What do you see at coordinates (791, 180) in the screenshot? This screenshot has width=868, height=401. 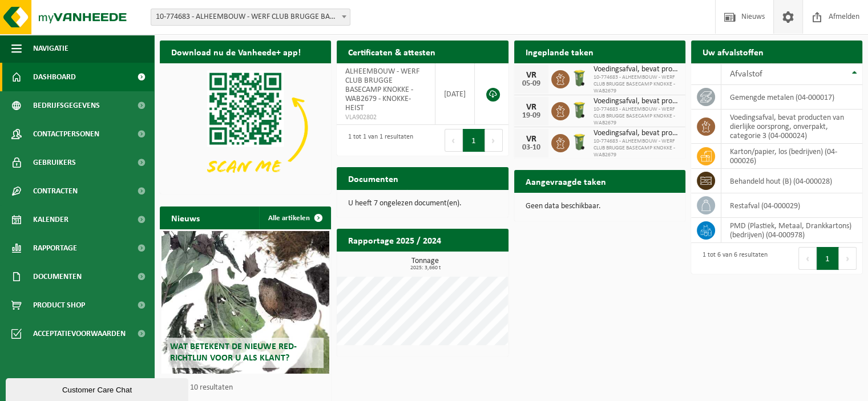 I see `td: behandeld hout (B) (04-000028)` at bounding box center [791, 180].